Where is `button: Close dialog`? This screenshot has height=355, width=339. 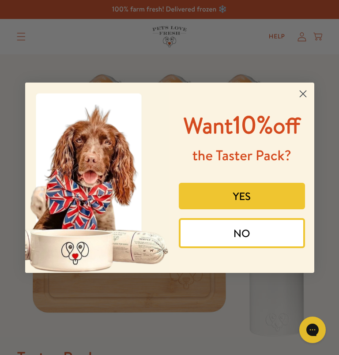 button: Close dialog is located at coordinates (303, 94).